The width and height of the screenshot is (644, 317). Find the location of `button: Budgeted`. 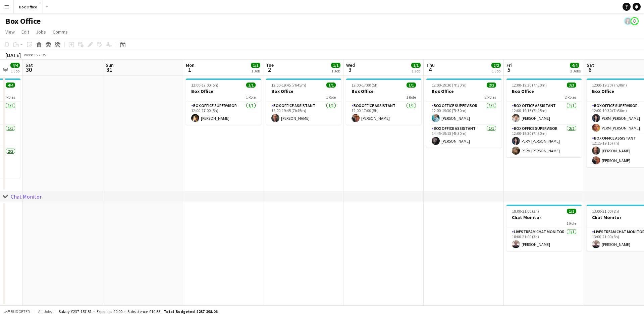

button: Budgeted is located at coordinates (17, 312).